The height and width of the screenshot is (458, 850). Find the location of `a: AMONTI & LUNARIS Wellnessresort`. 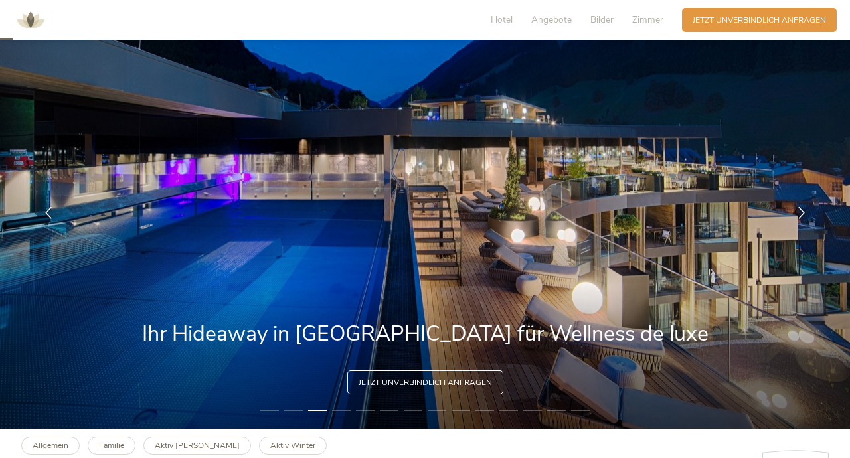

a: AMONTI & LUNARIS Wellnessresort is located at coordinates (31, 19).